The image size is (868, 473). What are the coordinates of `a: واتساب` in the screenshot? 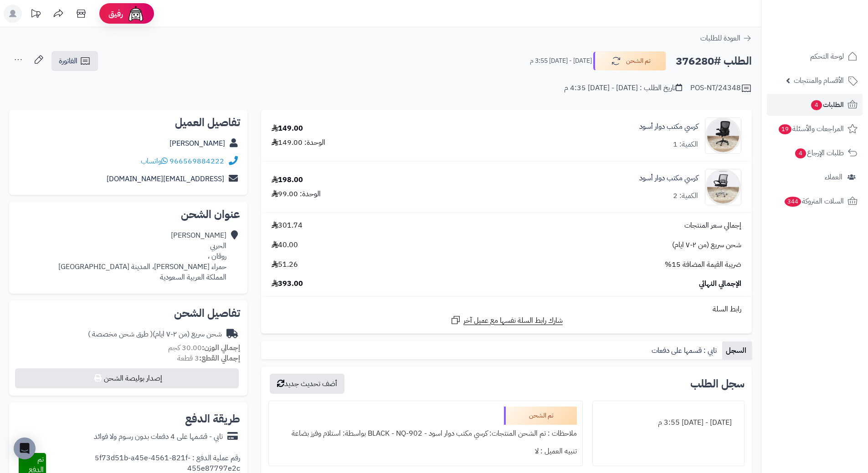 It's located at (154, 161).